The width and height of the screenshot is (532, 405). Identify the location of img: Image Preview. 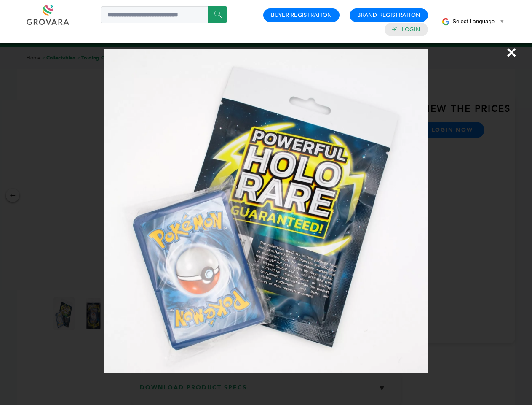
(266, 210).